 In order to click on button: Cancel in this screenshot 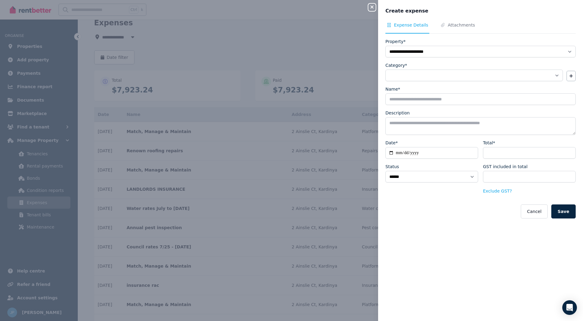, I will do `click(534, 211)`.